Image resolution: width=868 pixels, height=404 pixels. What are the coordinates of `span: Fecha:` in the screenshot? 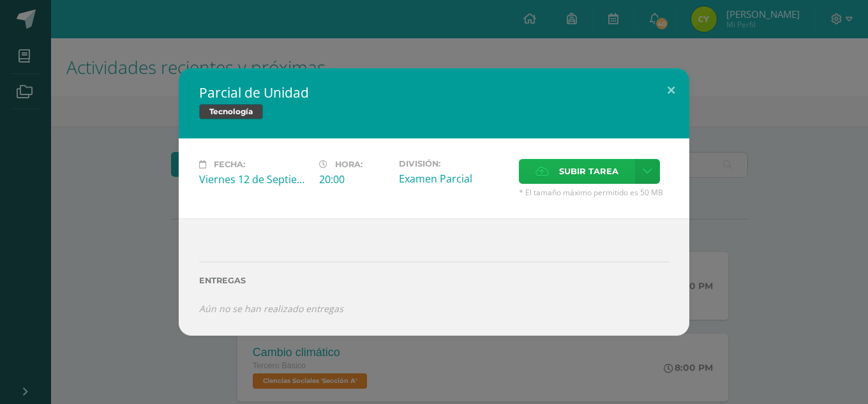 It's located at (229, 164).